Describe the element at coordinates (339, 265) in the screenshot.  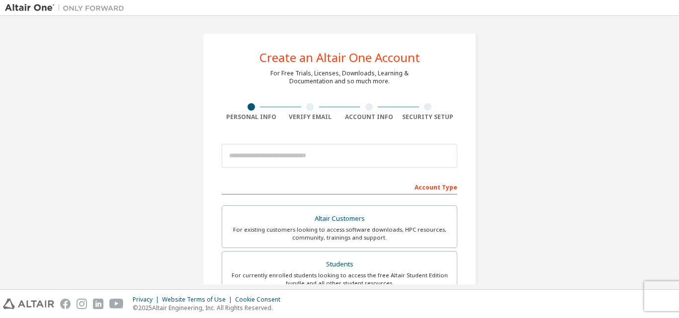
I see `div: Students` at that location.